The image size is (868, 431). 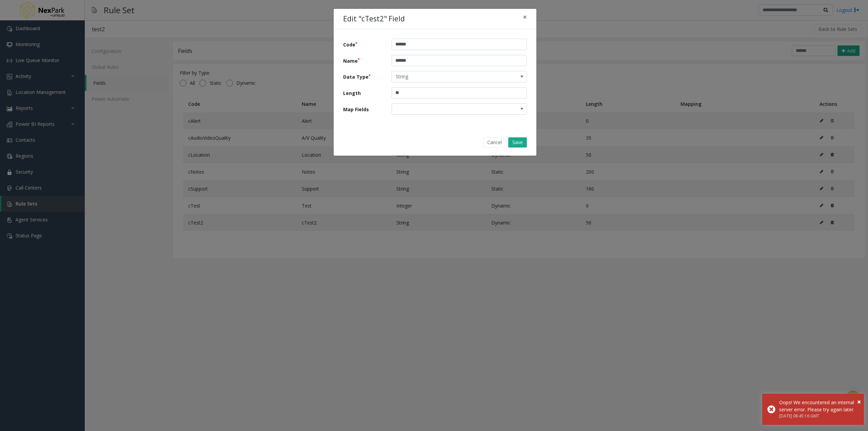 I want to click on kendo-dropdowntree: null, so click(x=459, y=109).